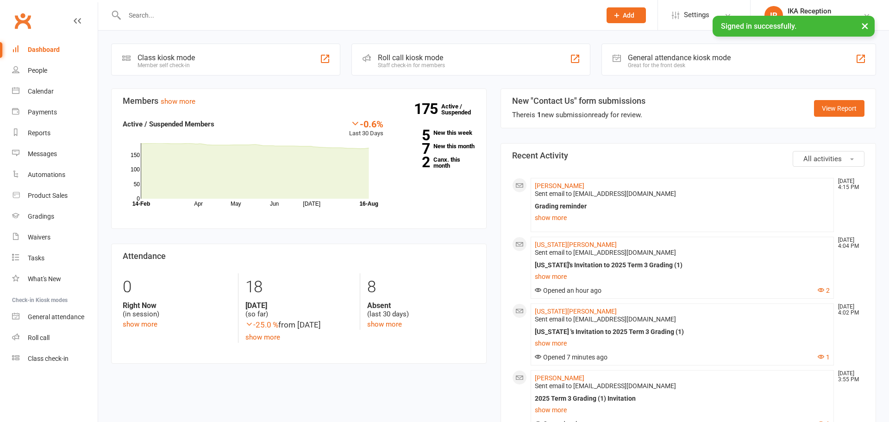  Describe the element at coordinates (774, 15) in the screenshot. I see `div: IR` at that location.